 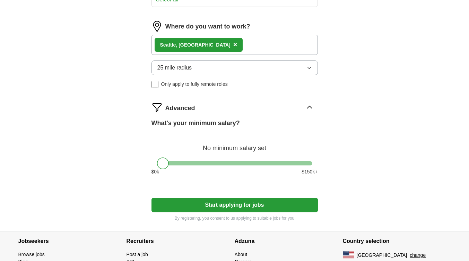 I want to click on a: About, so click(x=241, y=254).